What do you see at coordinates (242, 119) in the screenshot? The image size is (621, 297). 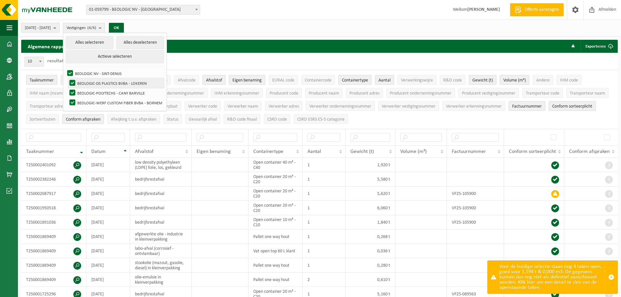 I see `span: R&D code finaal` at bounding box center [242, 119].